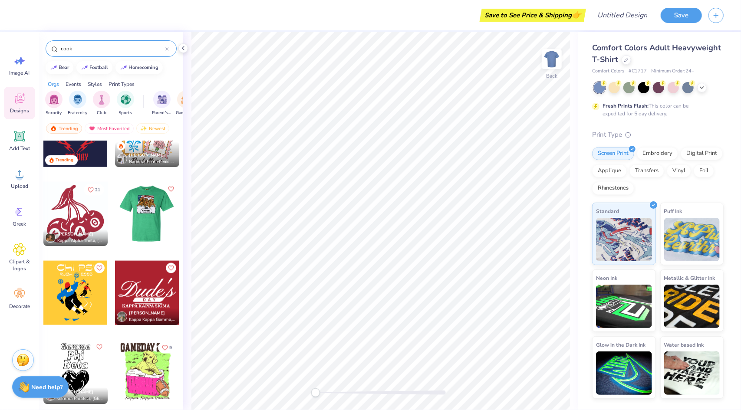 This screenshot has height=410, width=741. I want to click on span: Puff Ink, so click(673, 211).